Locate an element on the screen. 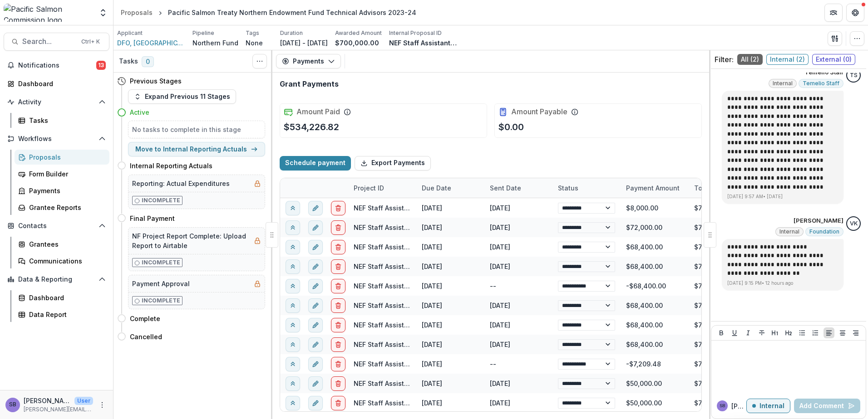 This screenshot has width=868, height=419. button: Bullet List is located at coordinates (802, 333).